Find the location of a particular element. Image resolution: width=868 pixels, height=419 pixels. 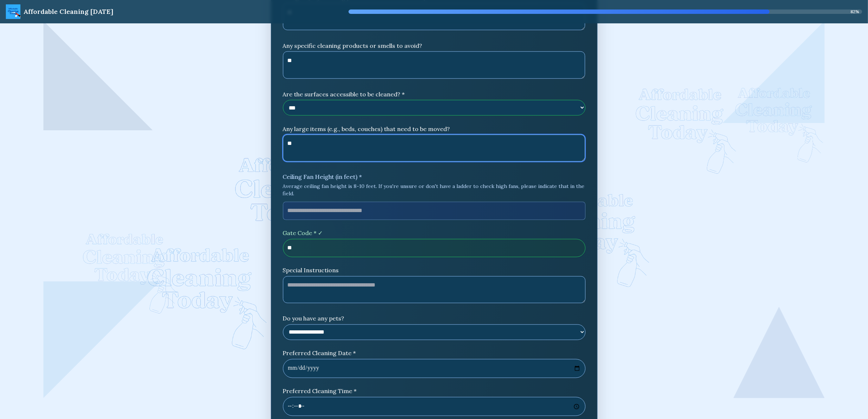

label: Preferred Cleaning Date * is located at coordinates (434, 353).